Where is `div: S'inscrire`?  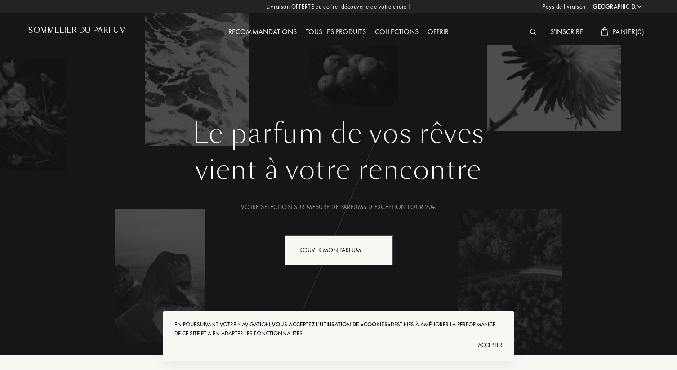 div: S'inscrire is located at coordinates (567, 32).